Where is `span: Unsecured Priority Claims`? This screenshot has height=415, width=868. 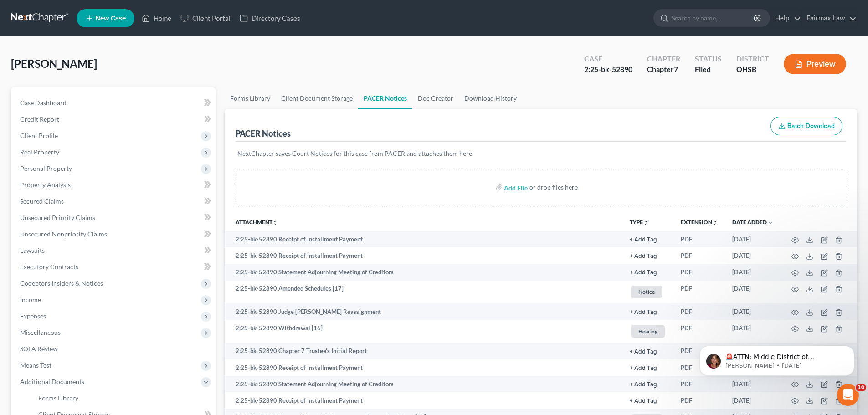
span: Unsecured Priority Claims is located at coordinates (57, 217).